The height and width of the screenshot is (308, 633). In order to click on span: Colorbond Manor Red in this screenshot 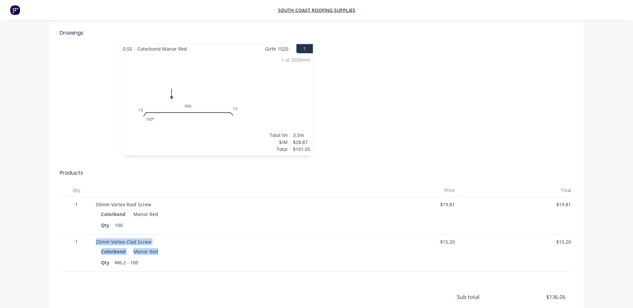, I will do `click(162, 49)`.